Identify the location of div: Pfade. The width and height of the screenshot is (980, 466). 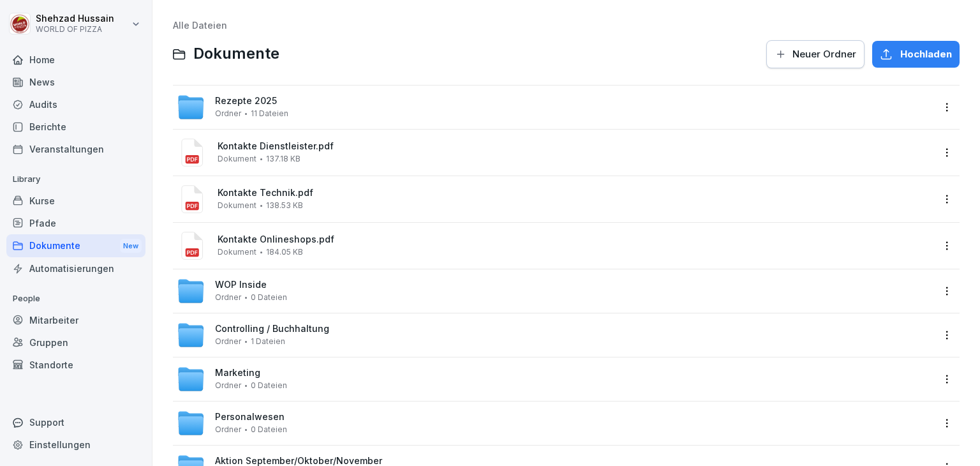
(76, 223).